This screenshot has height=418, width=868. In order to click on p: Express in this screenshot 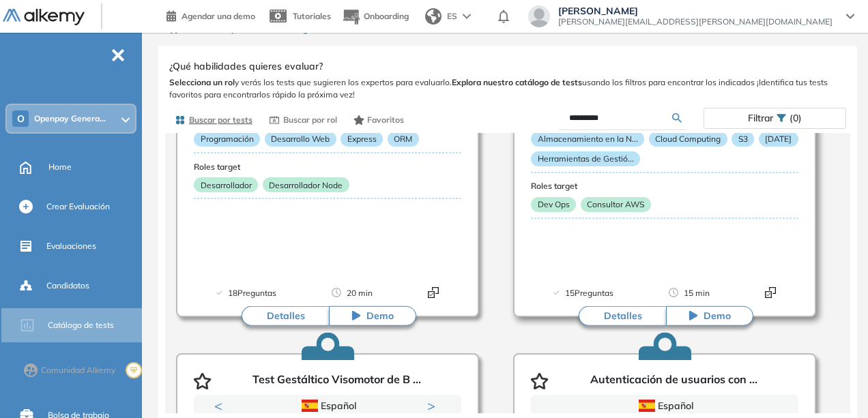, I will do `click(362, 139)`.